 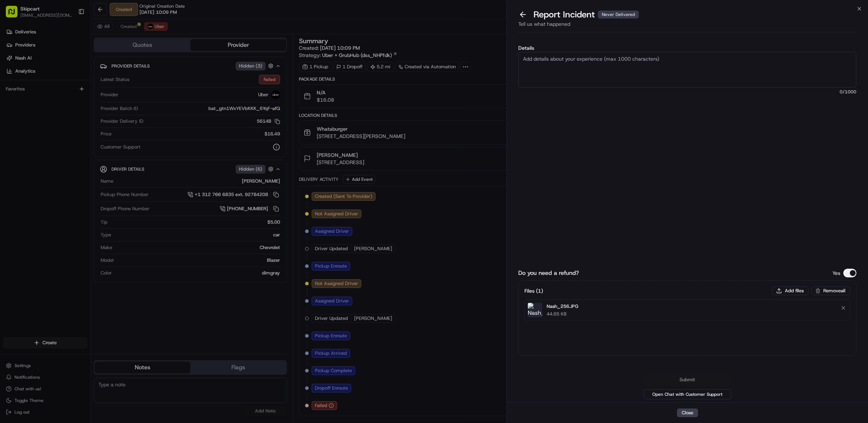 What do you see at coordinates (562, 307) in the screenshot?
I see `p: Nash_256.JPG` at bounding box center [562, 307].